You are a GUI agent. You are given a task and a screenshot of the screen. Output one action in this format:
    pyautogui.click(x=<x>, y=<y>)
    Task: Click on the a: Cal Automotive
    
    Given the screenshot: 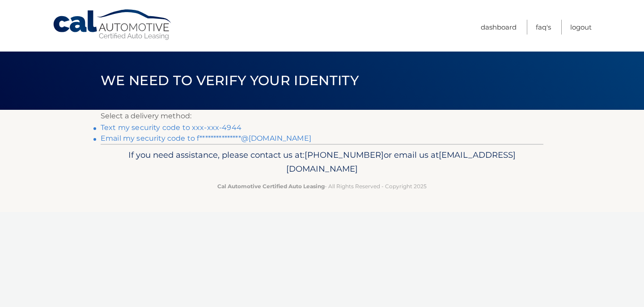 What is the action you would take?
    pyautogui.click(x=113, y=25)
    